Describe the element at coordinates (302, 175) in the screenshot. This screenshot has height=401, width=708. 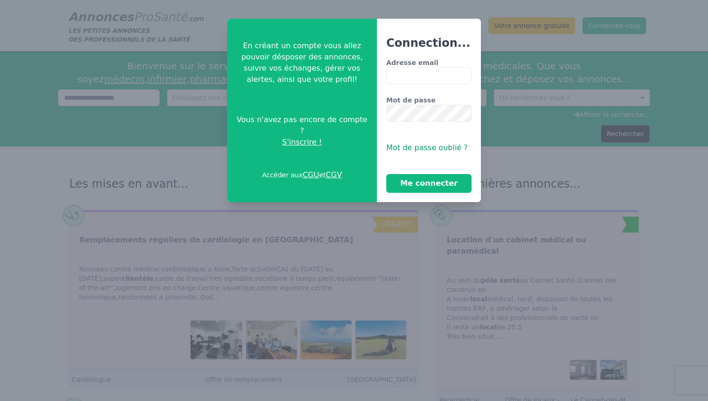
I see `p: Accéder aux et` at that location.